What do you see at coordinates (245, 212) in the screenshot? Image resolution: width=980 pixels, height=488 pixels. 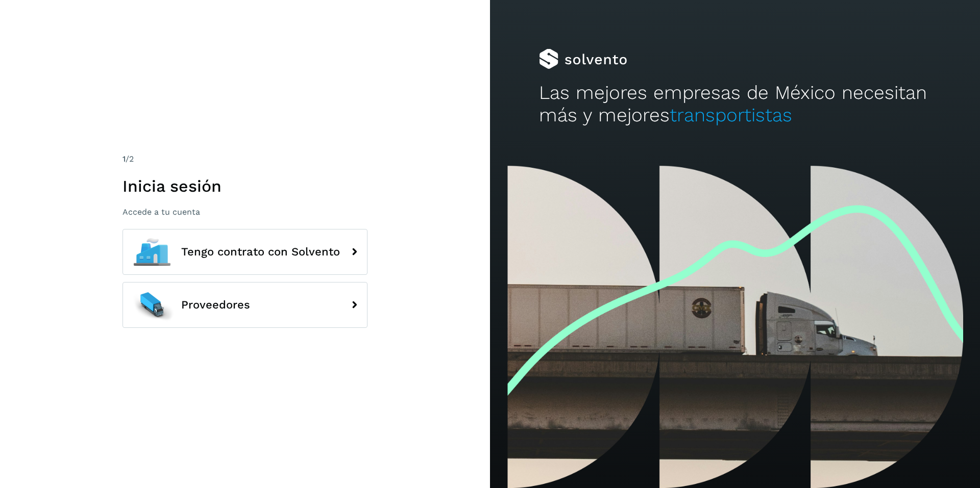 I see `p: Accede a tu cuenta` at bounding box center [245, 212].